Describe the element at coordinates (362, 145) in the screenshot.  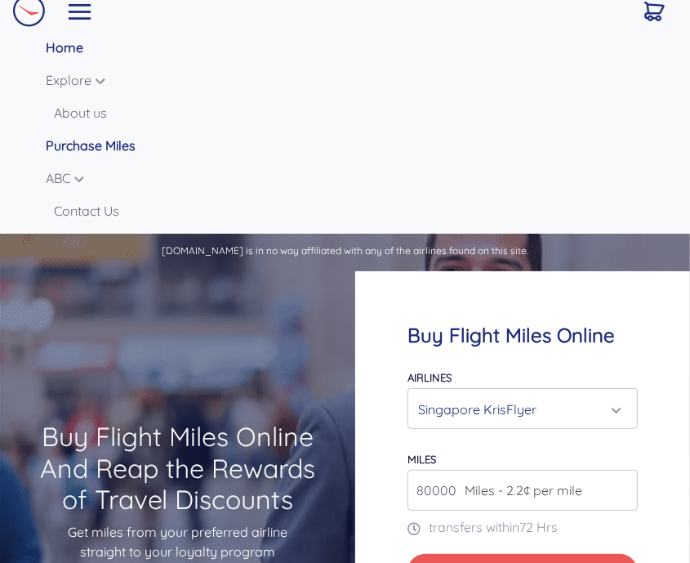
I see `a: Purchase Miles` at that location.